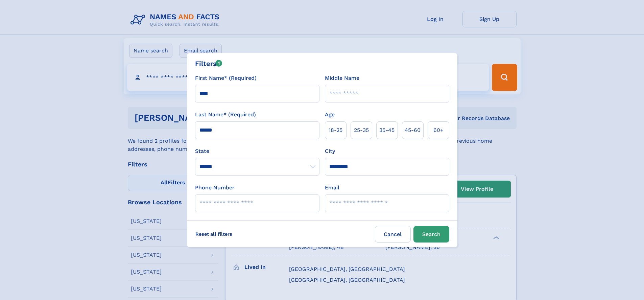 This screenshot has width=644, height=300. What do you see at coordinates (332, 187) in the screenshot?
I see `label: Email` at bounding box center [332, 187].